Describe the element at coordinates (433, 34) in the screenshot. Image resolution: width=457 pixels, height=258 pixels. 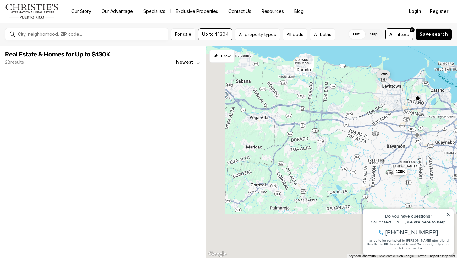
I see `button: Save search` at that location.